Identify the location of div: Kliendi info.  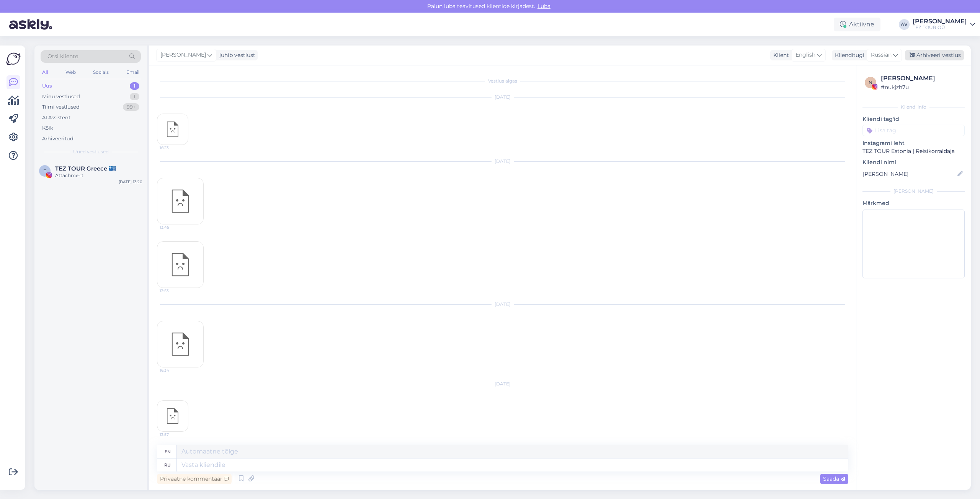
(913, 108).